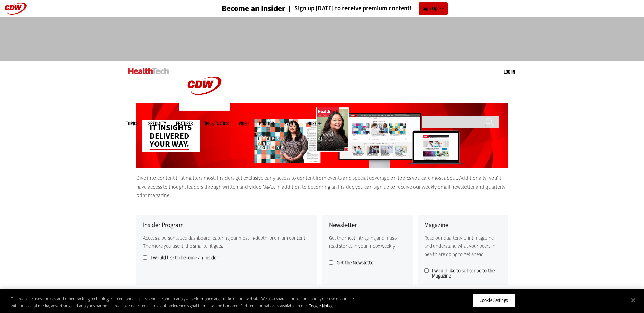  I want to click on a: Log in, so click(509, 72).